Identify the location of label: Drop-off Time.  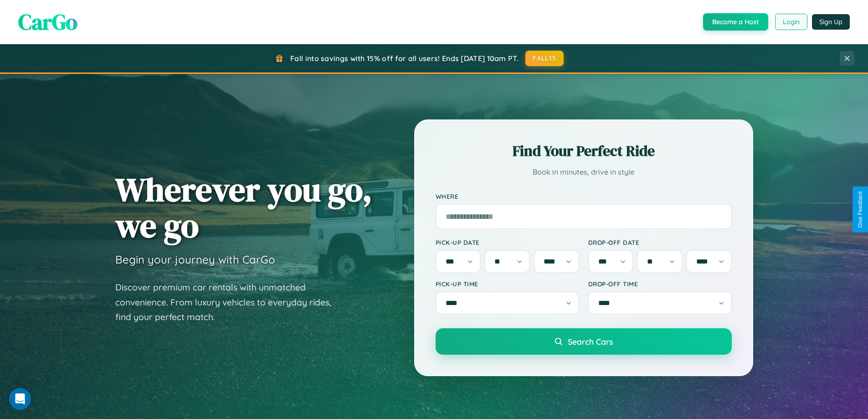
(660, 284).